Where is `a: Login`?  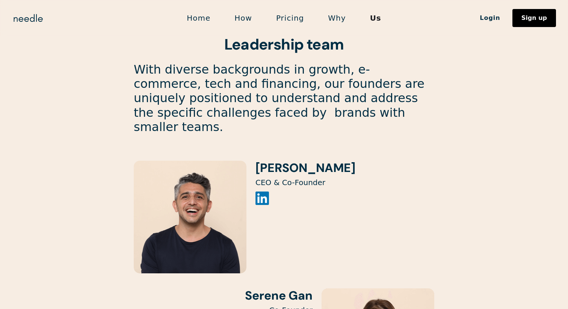 a: Login is located at coordinates (490, 18).